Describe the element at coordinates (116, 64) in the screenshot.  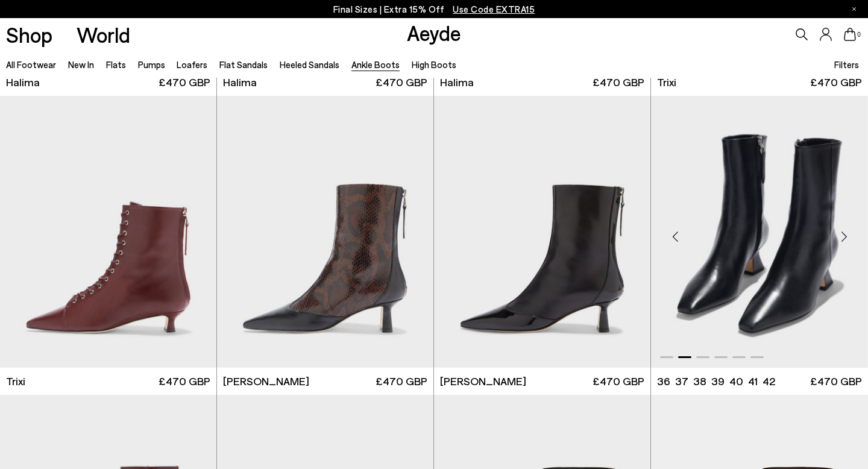
I see `a: Flats` at that location.